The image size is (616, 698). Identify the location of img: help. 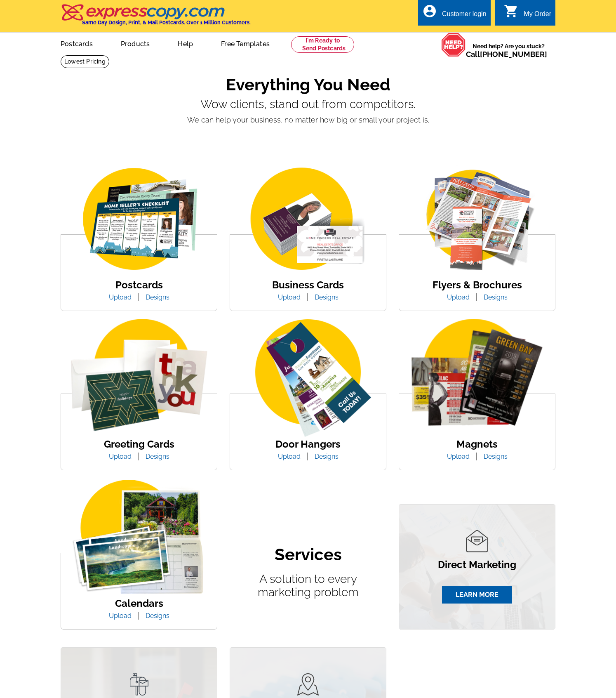
(454, 44).